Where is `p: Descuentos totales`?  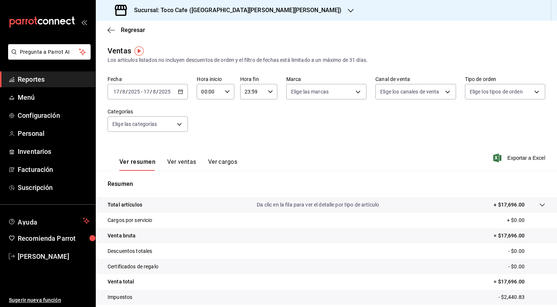
p: Descuentos totales is located at coordinates (130, 251).